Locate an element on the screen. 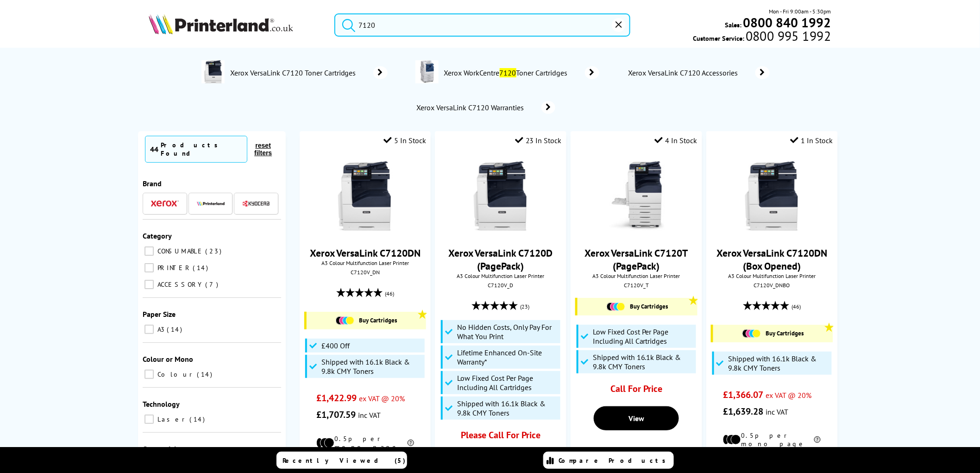  a: Xerox VersaLink C7120DN (Box Opened) is located at coordinates (771, 260).